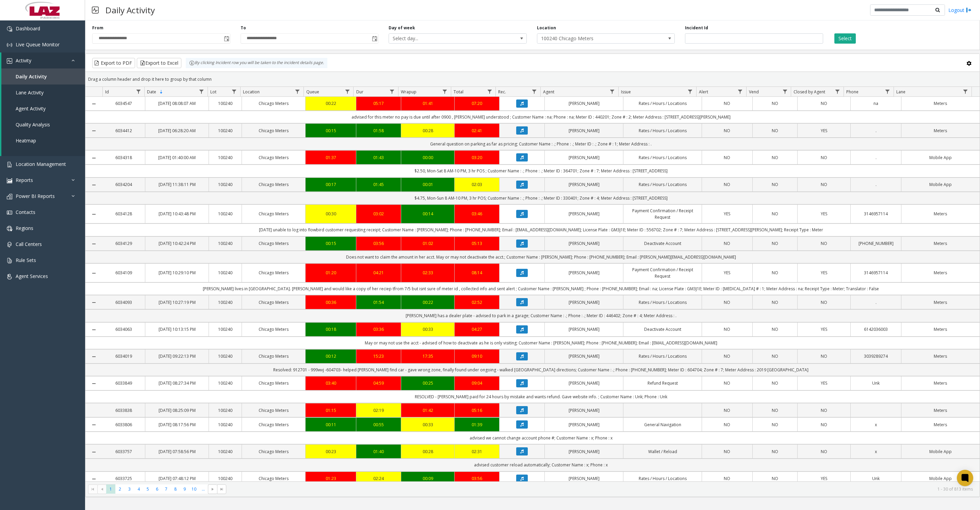 Image resolution: width=980 pixels, height=510 pixels. Describe the element at coordinates (331, 356) in the screenshot. I see `a: 00:12` at that location.